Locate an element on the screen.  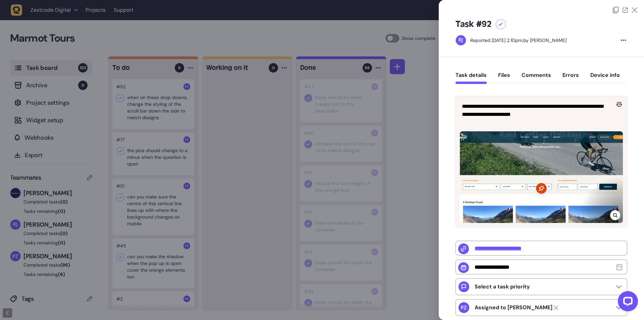
button: Comments is located at coordinates (536, 78).